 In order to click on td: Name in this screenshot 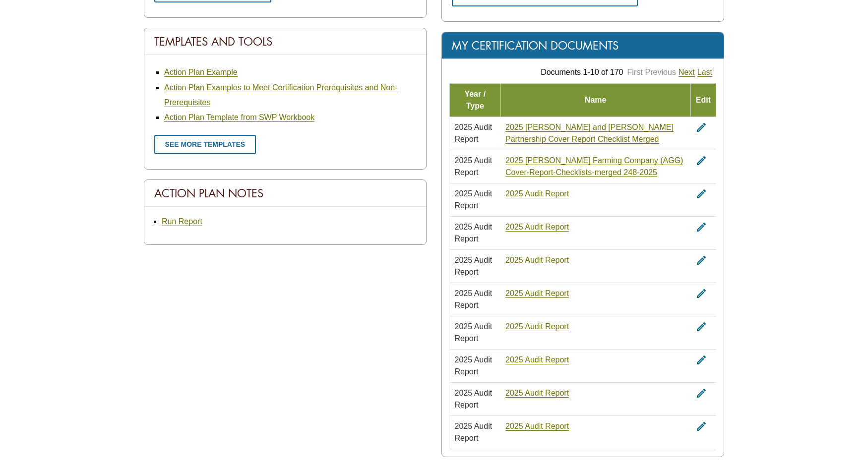, I will do `click(595, 100)`.